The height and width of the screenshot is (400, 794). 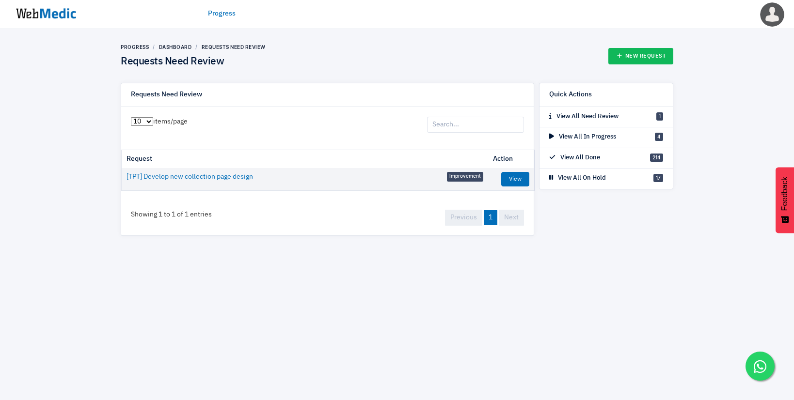 I want to click on a: Dashboard, so click(x=175, y=47).